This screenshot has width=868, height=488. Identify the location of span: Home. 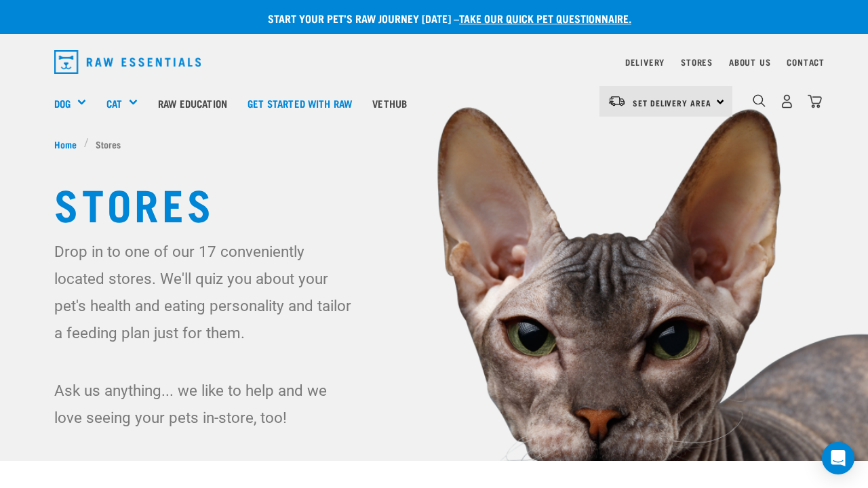
(65, 144).